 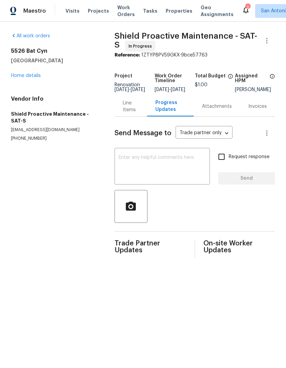 I want to click on span: Tasks, so click(x=150, y=11).